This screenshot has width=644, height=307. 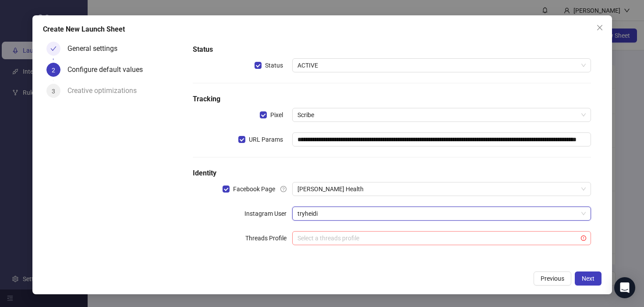 I want to click on span: exclamation-circle, so click(x=584, y=238).